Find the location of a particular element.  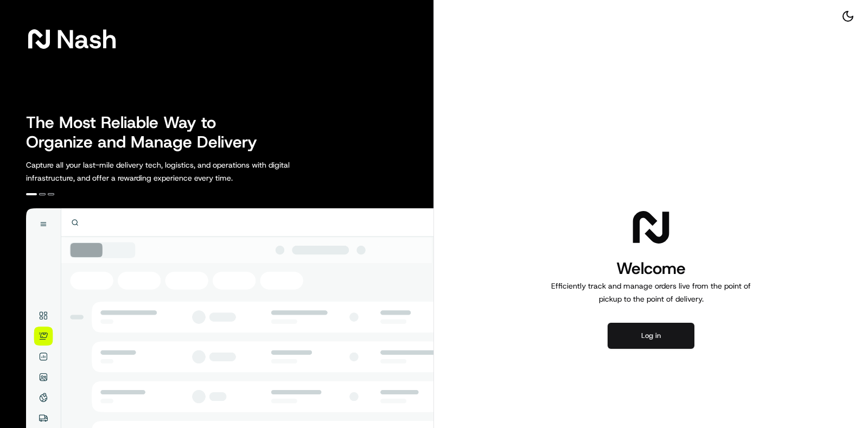

p: Efficiently track and manage orders live from the point of pickup to the point of delivery. is located at coordinates (651, 292).